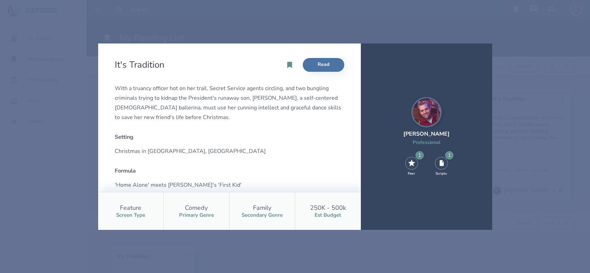 This screenshot has width=590, height=273. Describe the element at coordinates (427, 112) in the screenshot. I see `img: user_1718118867-crop.jpg` at that location.